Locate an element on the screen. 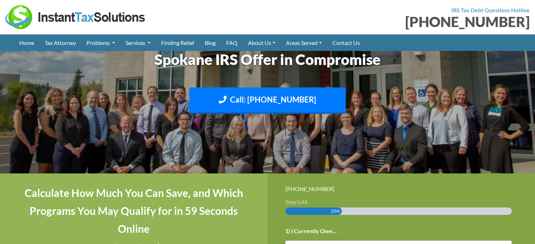  span: 25% is located at coordinates (335, 211).